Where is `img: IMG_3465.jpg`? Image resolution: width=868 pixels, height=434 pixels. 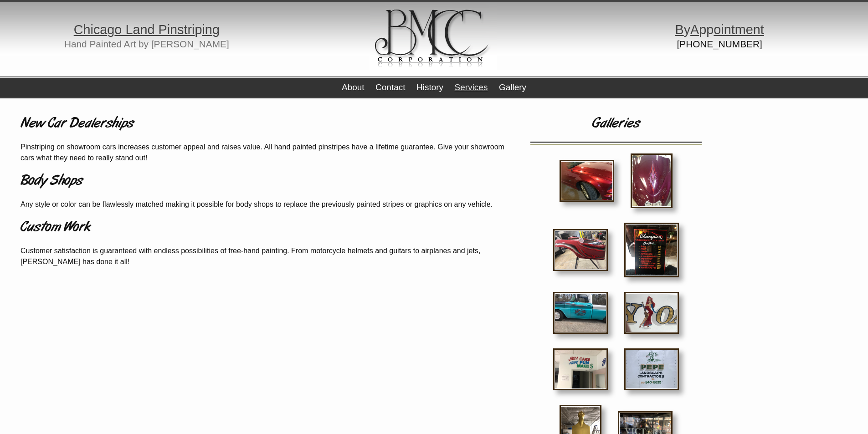
img: IMG_3465.jpg is located at coordinates (580, 313).